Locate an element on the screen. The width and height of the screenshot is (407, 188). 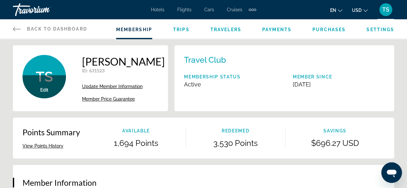
span: Payments is located at coordinates (277, 30).